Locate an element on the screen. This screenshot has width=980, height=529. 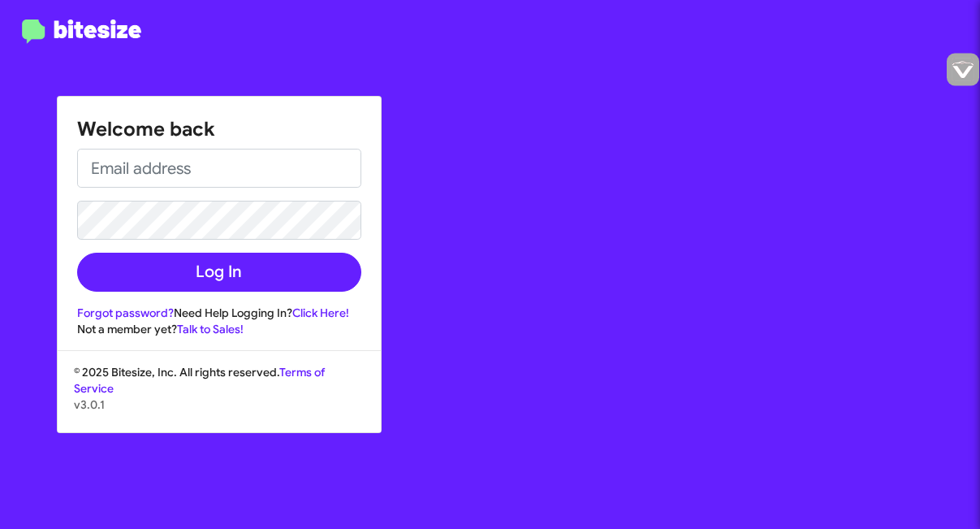
h1: Welcome back is located at coordinates (219, 129).